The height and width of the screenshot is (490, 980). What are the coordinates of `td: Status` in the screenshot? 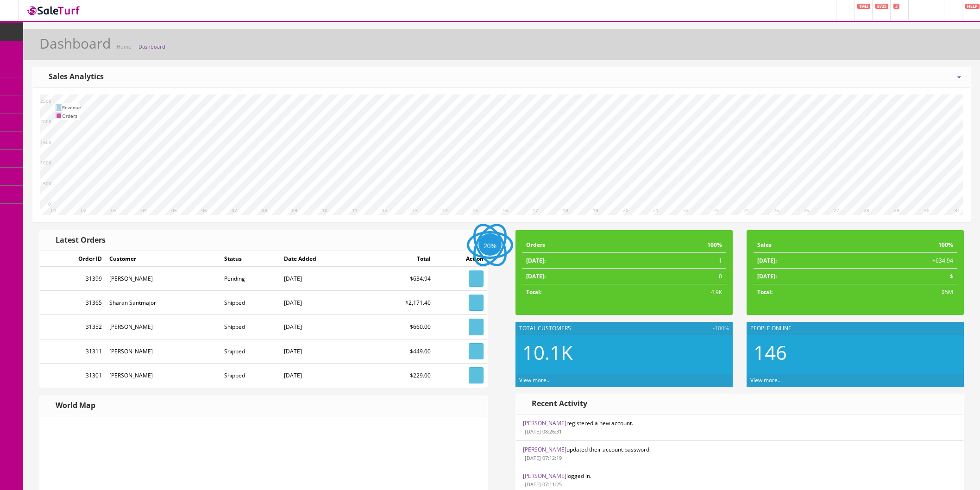 It's located at (250, 259).